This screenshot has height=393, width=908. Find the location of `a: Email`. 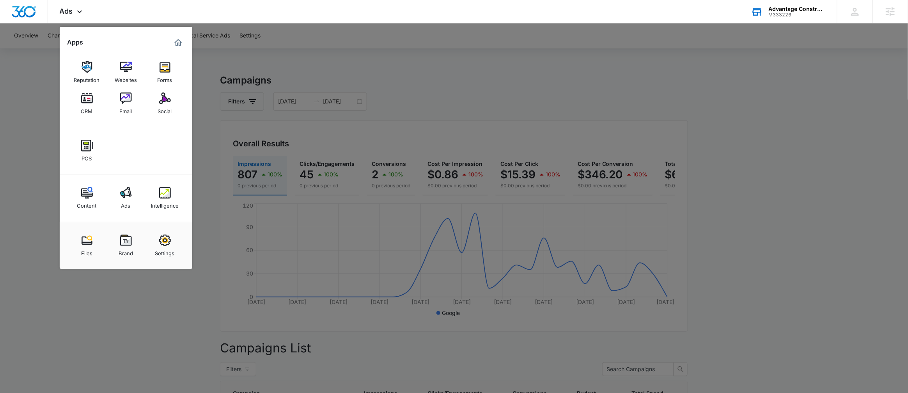

a: Email is located at coordinates (126, 103).